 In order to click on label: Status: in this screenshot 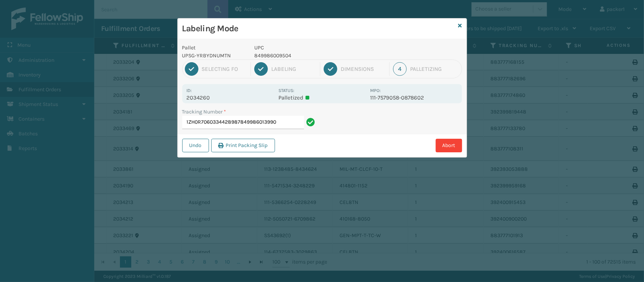, I will do `click(287, 90)`.